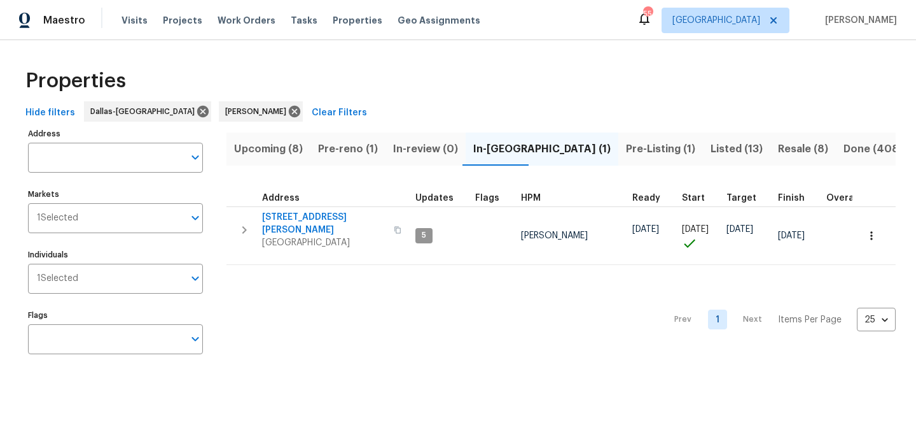  I want to click on div: Actual renovation start date, so click(699, 198).